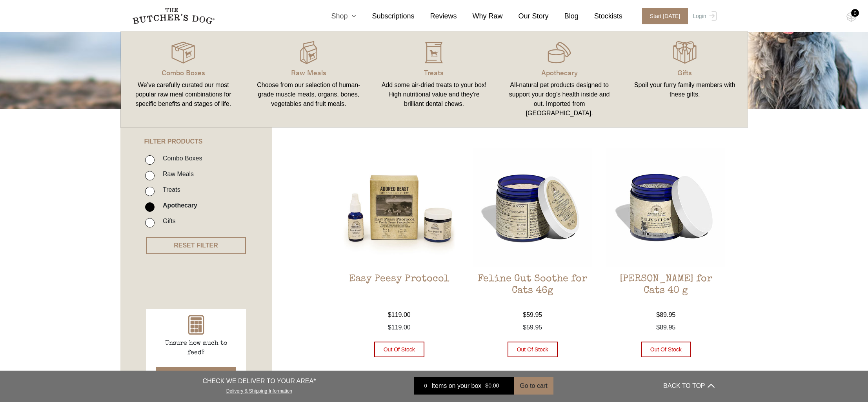 The width and height of the screenshot is (868, 402). What do you see at coordinates (559, 99) in the screenshot?
I see `div: All-natural pet products designed to support your dog’s health inside and out. Imported from [GEO...` at bounding box center [559, 99].